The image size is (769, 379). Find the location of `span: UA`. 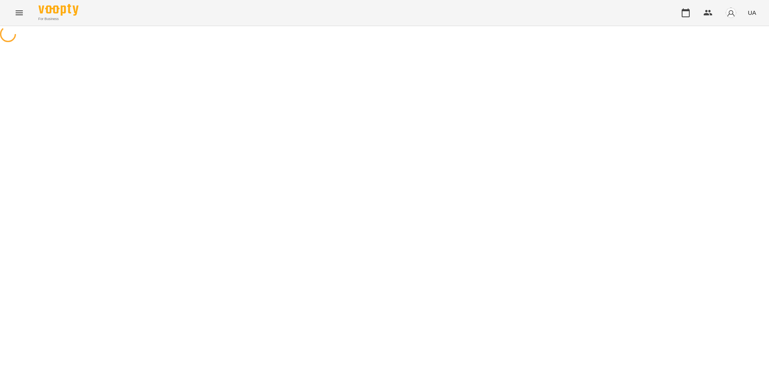

span: UA is located at coordinates (752, 12).